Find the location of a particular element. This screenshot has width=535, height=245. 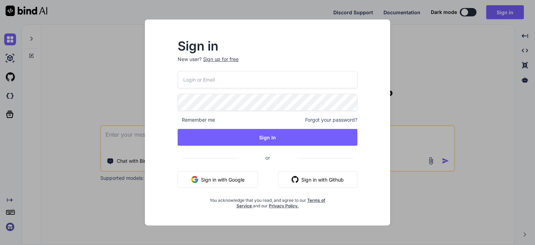

span: Remember me is located at coordinates (196, 120).